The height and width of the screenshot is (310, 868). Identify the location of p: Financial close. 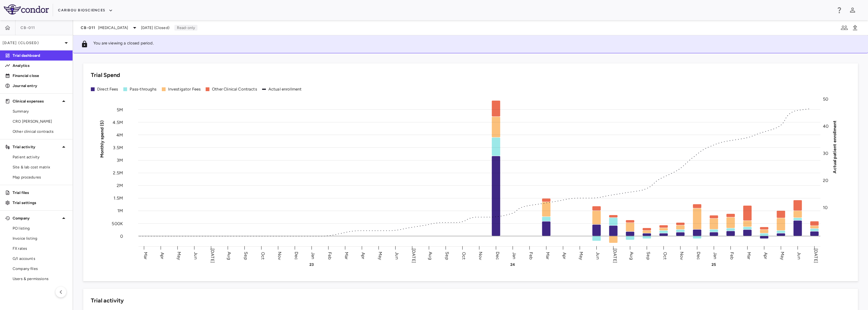
(40, 75).